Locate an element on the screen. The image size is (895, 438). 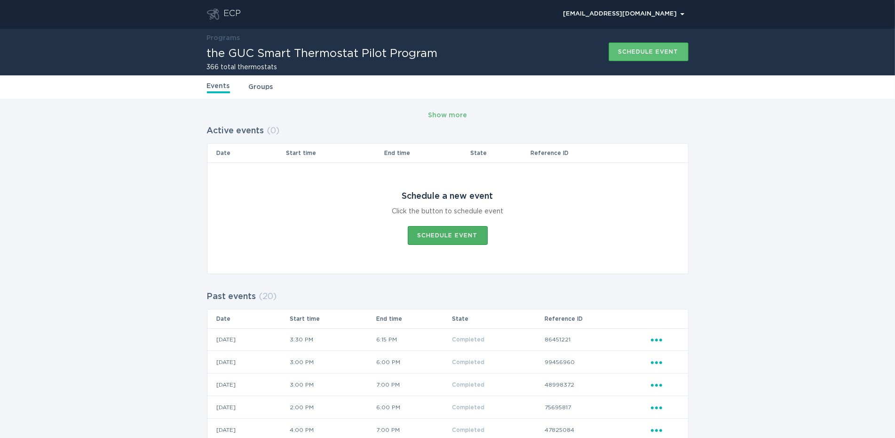
h1: the GUC Smart Thermostat Pilot Program is located at coordinates (322, 54).